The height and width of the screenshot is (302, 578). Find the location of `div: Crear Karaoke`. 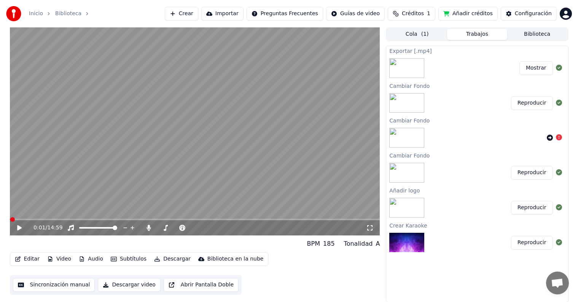

div: Crear Karaoke is located at coordinates (476, 225).